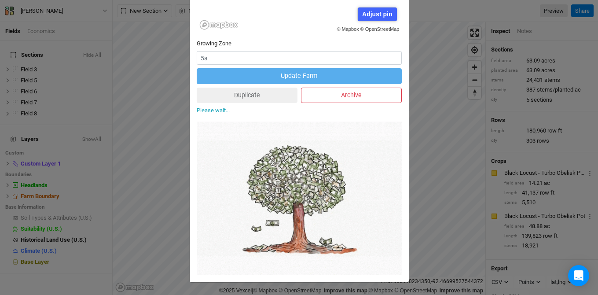 This screenshot has width=598, height=295. What do you see at coordinates (299, 110) in the screenshot?
I see `p: Please wait...` at bounding box center [299, 110].